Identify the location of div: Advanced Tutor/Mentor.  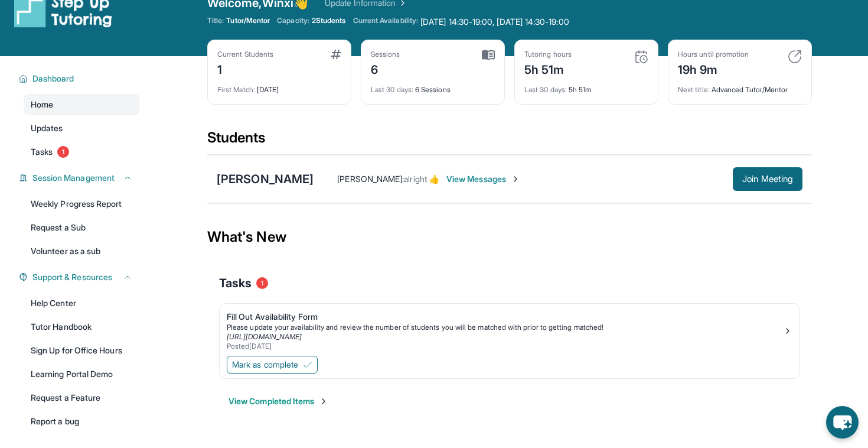
(740, 86).